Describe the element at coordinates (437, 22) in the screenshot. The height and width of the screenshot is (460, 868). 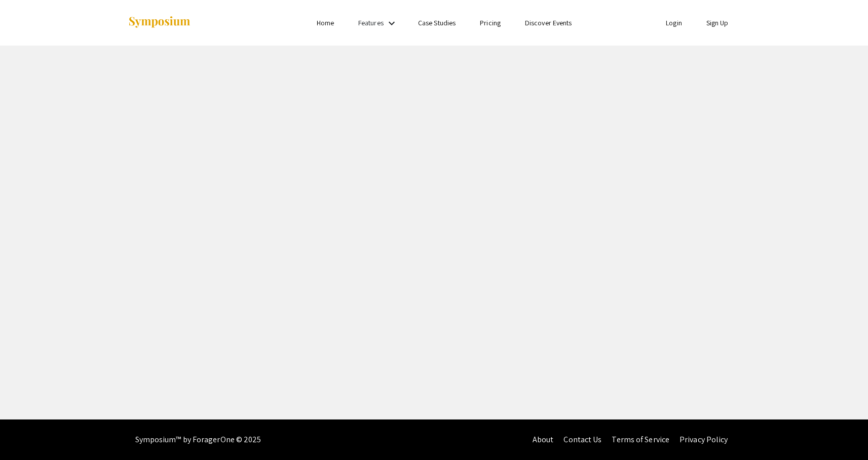
I see `a: Case Studies` at that location.